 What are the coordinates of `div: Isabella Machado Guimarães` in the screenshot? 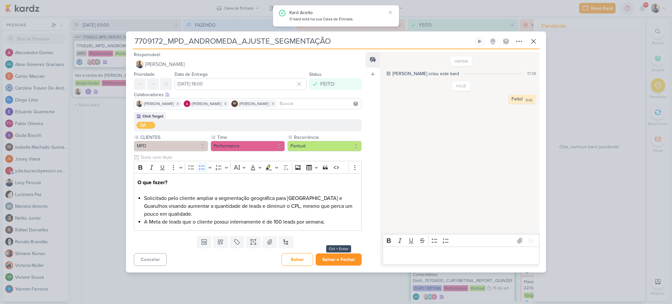 It's located at (235, 104).